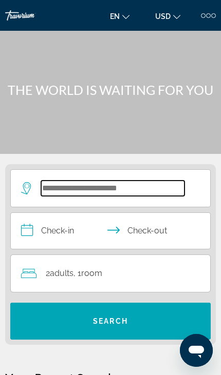  I want to click on span: , 1, so click(88, 273).